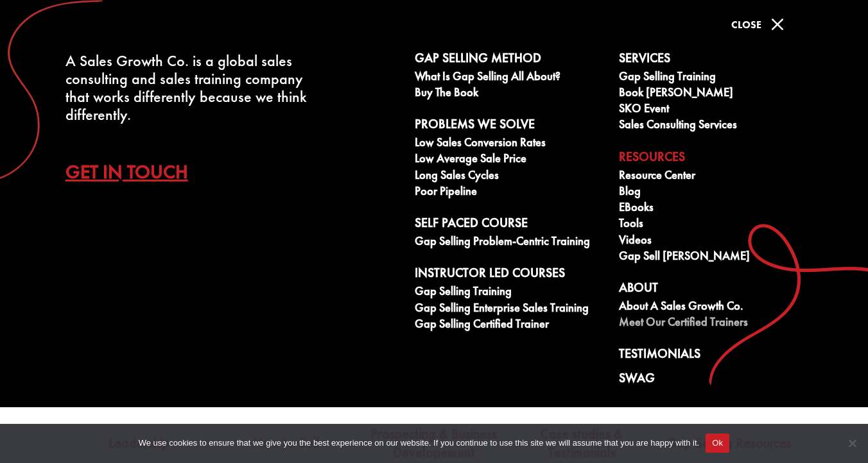  What do you see at coordinates (136, 172) in the screenshot?
I see `a: Get In Touch` at bounding box center [136, 172].